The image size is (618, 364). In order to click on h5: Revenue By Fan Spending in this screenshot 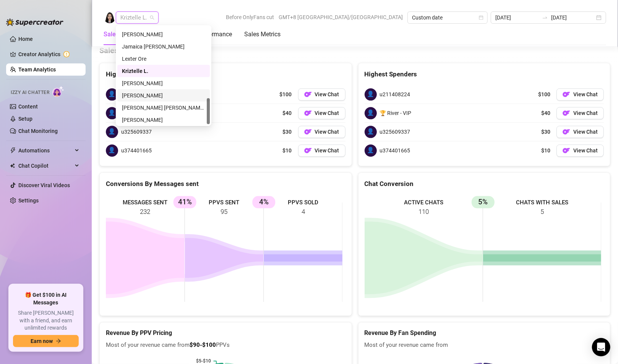, I will do `click(484, 333)`.